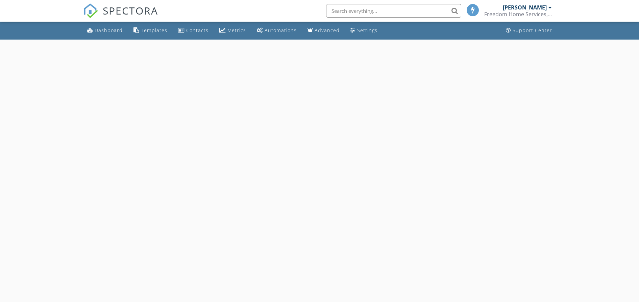 The height and width of the screenshot is (302, 639). What do you see at coordinates (327, 30) in the screenshot?
I see `div: Advanced` at bounding box center [327, 30].